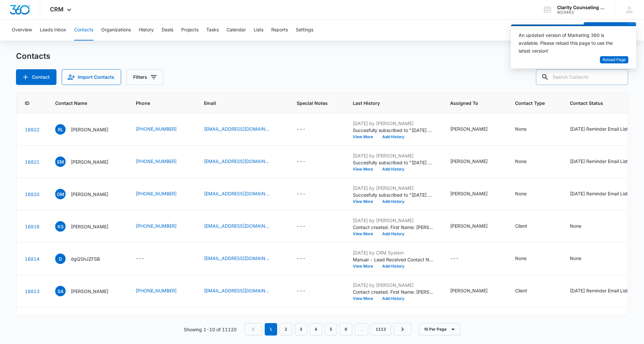 The height and width of the screenshot is (344, 644). What do you see at coordinates (600, 103) in the screenshot?
I see `span: Contact Status` at bounding box center [600, 103].